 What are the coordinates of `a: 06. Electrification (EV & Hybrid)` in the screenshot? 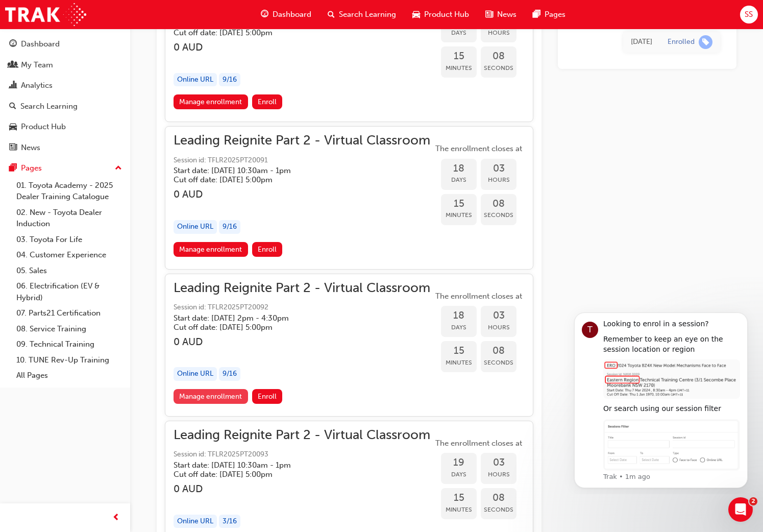 It's located at (69, 291).